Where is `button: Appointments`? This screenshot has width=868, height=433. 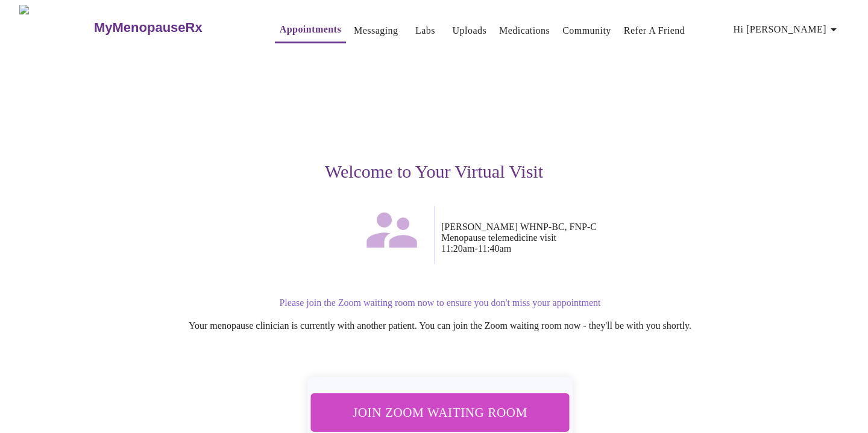 button: Appointments is located at coordinates (311, 30).